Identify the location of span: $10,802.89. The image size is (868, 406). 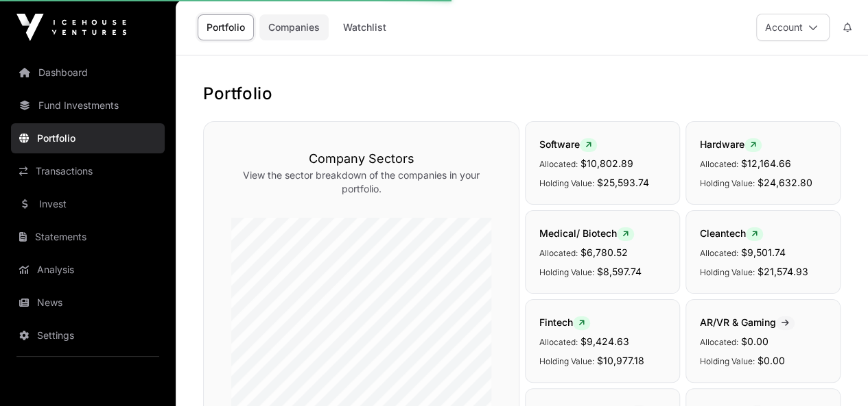
(607, 163).